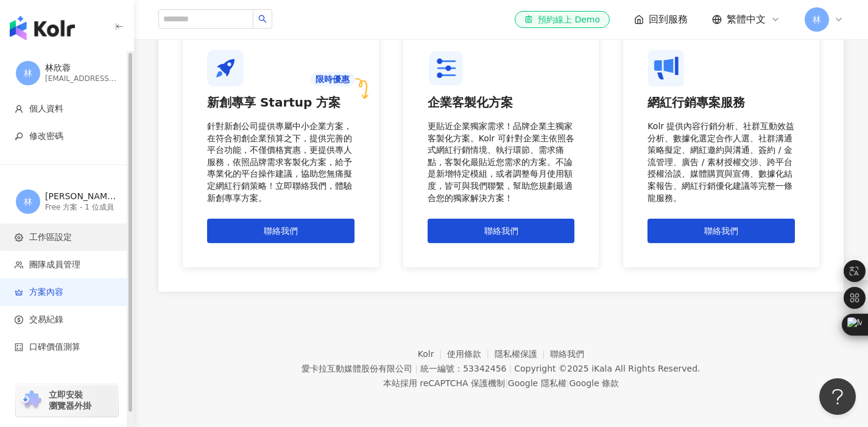 The image size is (868, 427). Describe the element at coordinates (281, 162) in the screenshot. I see `div: 針對新創公司提供專屬中小企業方案，在符合初創企業預算之下，提供完善的平台功能，不僅價格實惠，更提供專人服務，依照品牌需求客製化方案，給予專業化的平台操作建議，協助您無痛擬定網紅行銷策略！立即聯絡...` at that location.